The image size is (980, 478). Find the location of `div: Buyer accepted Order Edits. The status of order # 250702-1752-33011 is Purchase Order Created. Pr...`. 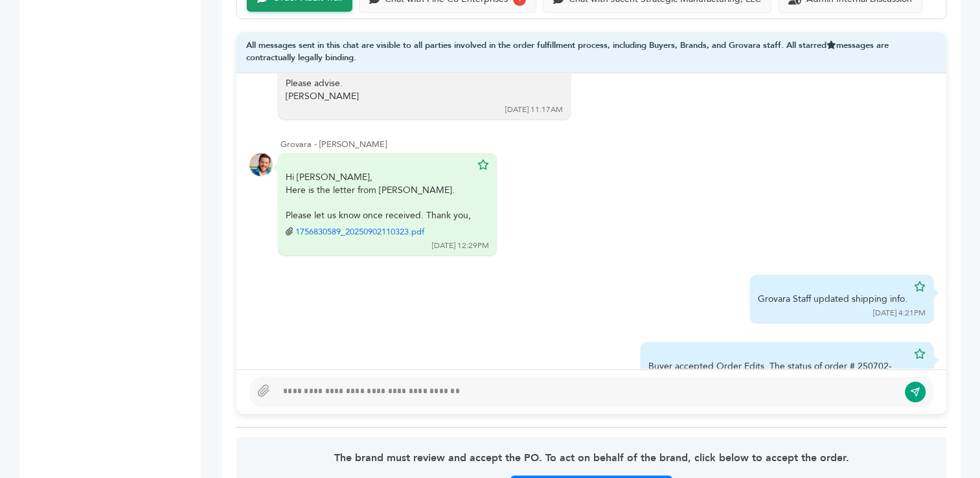

div: Buyer accepted Order Edits. The status of order # 250702-1752-33011 is Purchase Order Created. Pr... is located at coordinates (778, 379).